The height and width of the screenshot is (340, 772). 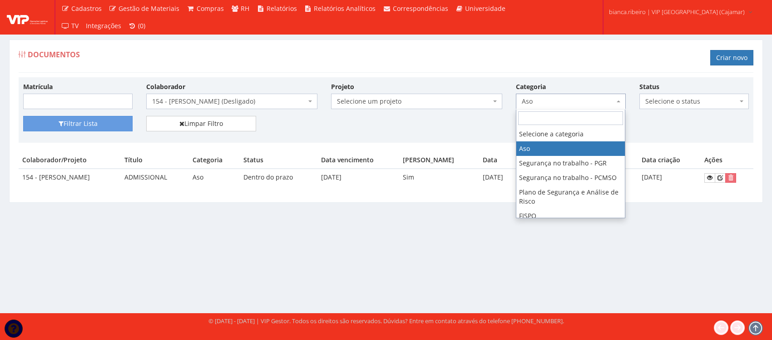 I want to click on span: Documentos, so click(x=54, y=54).